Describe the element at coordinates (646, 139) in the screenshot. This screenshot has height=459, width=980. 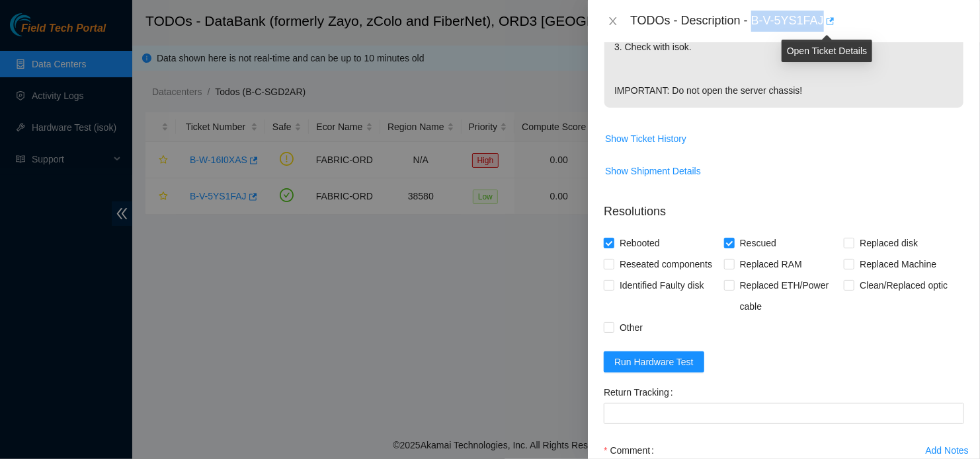
I see `button: Show Ticket History` at that location.